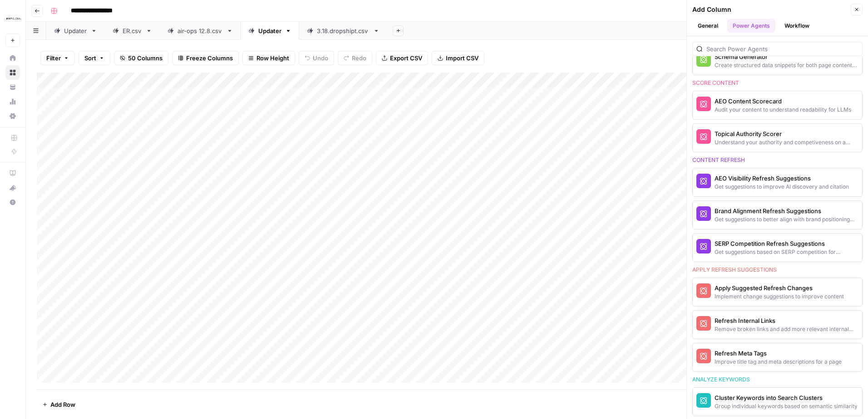 The height and width of the screenshot is (419, 868). I want to click on span: Import CSV, so click(462, 58).